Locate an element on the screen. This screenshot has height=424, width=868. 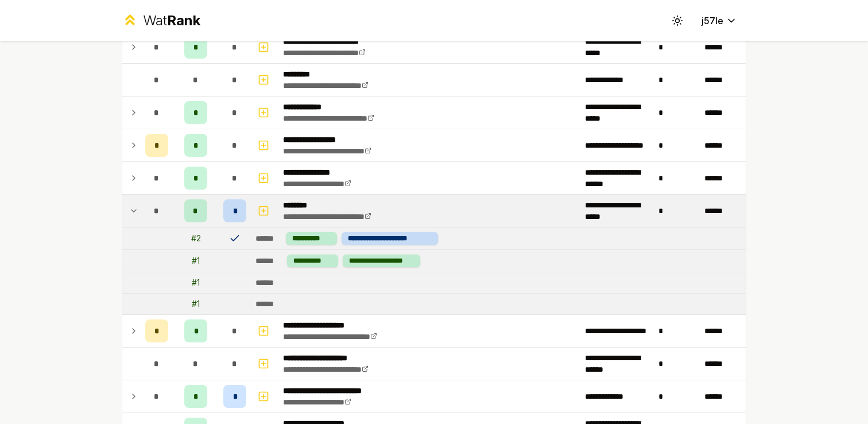
a: WatRank is located at coordinates (161, 21).